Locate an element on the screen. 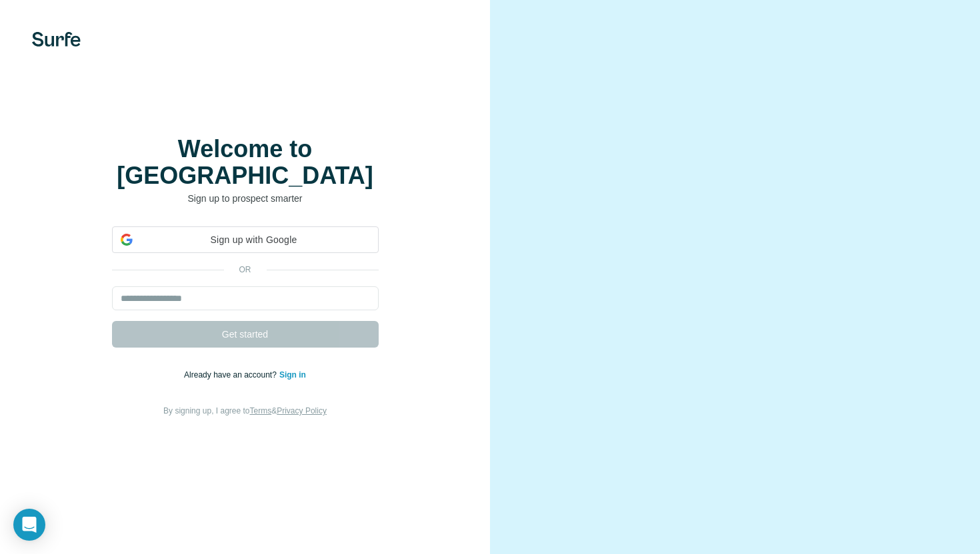 The image size is (980, 554). div: Sign up with Google is located at coordinates (245, 240).